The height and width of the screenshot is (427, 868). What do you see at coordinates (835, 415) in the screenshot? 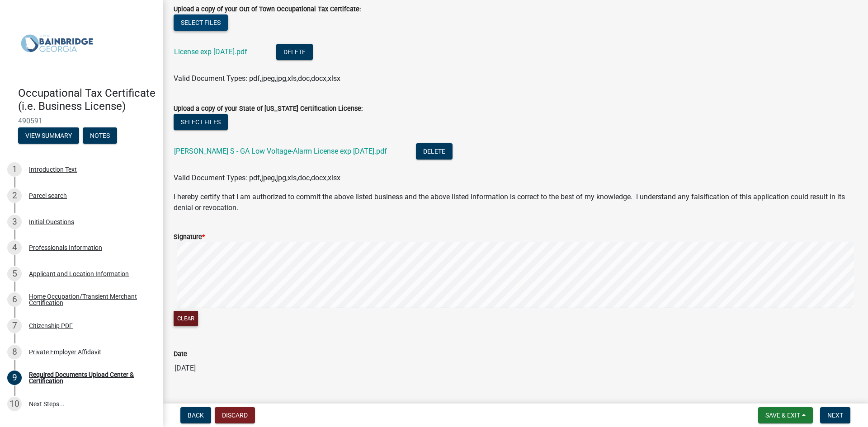
I see `span: Next` at bounding box center [835, 415].